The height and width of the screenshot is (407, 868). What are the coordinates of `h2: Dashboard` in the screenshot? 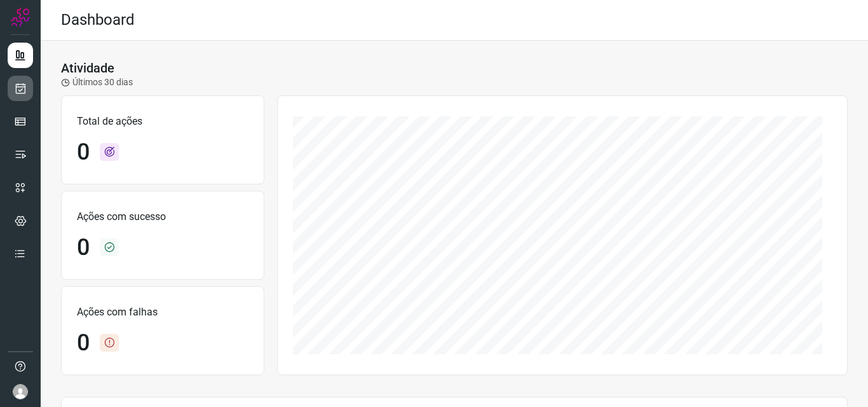 It's located at (98, 20).